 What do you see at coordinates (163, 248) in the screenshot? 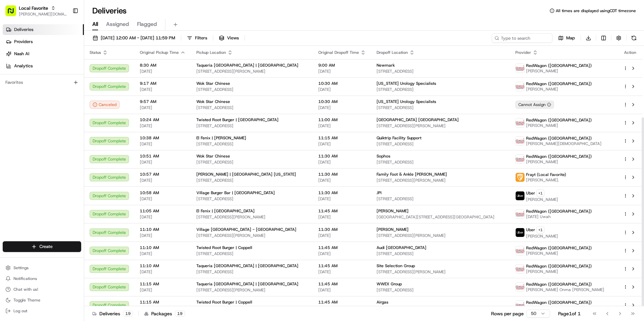
I see `span: 11:10 AM` at bounding box center [163, 248].